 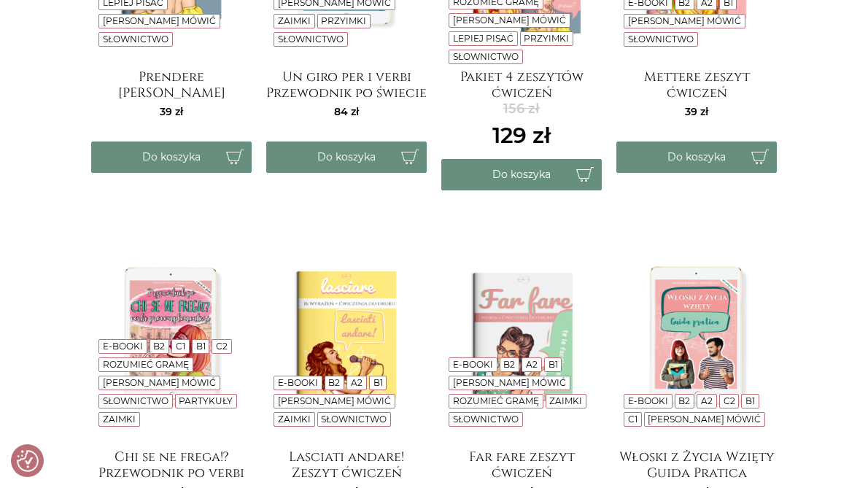 I want to click on a: Mettere zeszyt ćwiczeń, so click(x=696, y=84).